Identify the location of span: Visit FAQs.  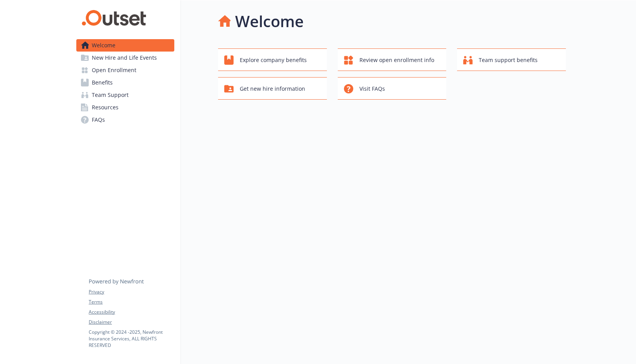
(372, 89).